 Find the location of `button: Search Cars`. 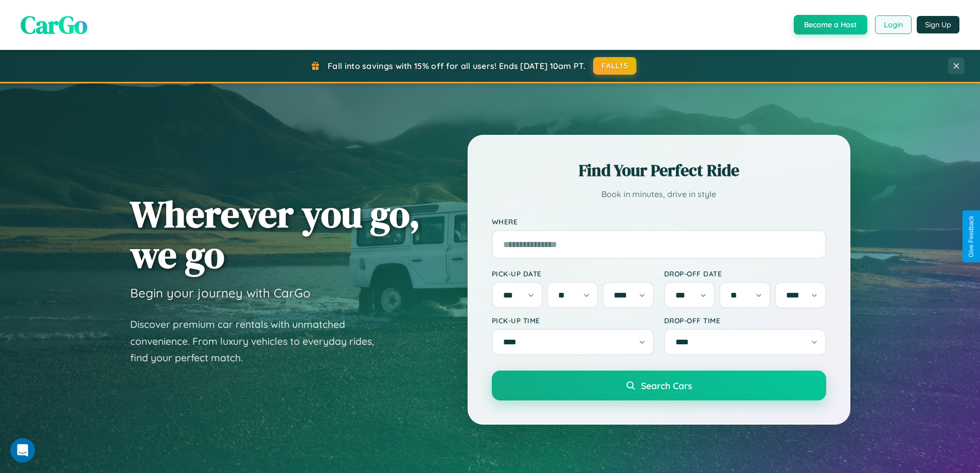

button: Search Cars is located at coordinates (659, 386).